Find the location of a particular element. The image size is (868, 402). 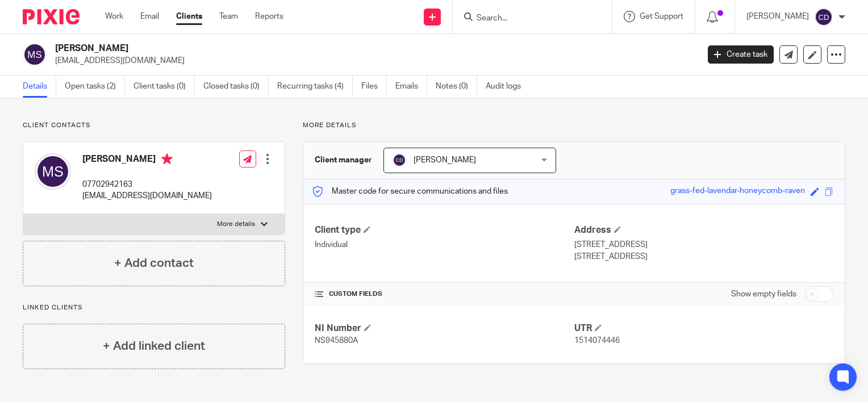

a: Client tasks (0) is located at coordinates (164, 86).